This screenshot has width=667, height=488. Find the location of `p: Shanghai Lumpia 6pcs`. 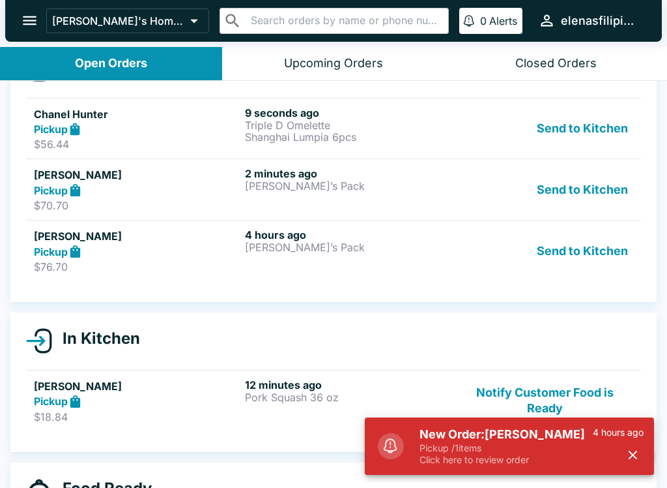

p: Shanghai Lumpia 6pcs is located at coordinates (348, 137).